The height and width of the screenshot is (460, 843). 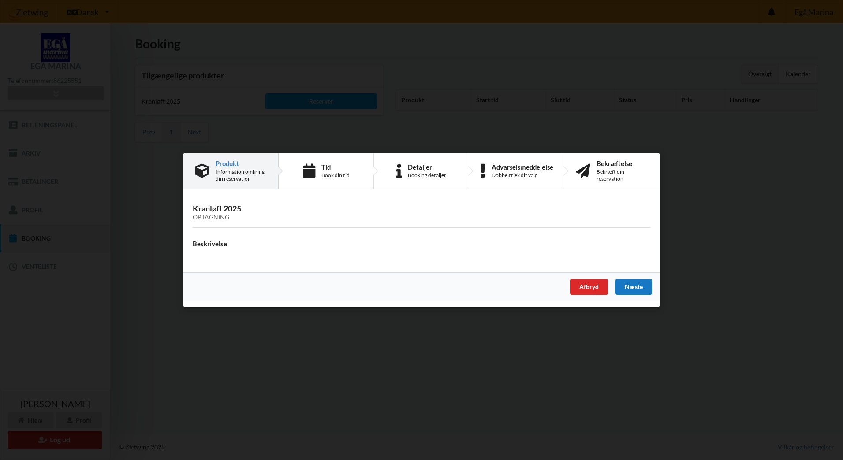 I want to click on div: Information omkring din reservation, so click(x=241, y=175).